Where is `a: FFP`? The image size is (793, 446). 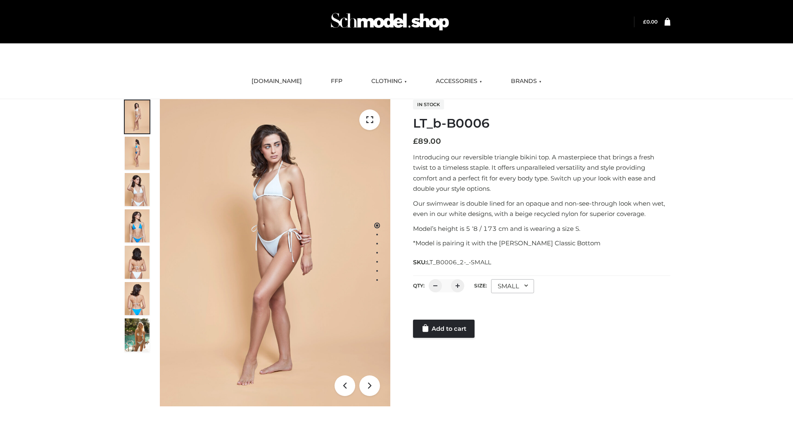 a: FFP is located at coordinates (337, 81).